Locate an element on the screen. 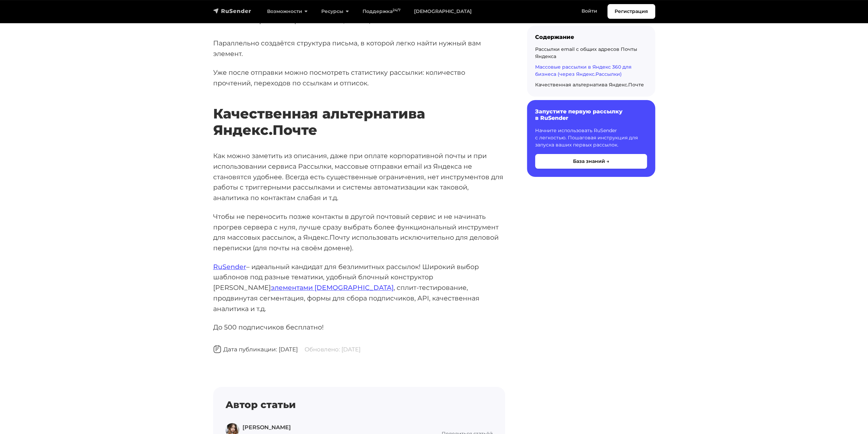 This screenshot has height=434, width=868. sup: 24/7 is located at coordinates (397, 10).